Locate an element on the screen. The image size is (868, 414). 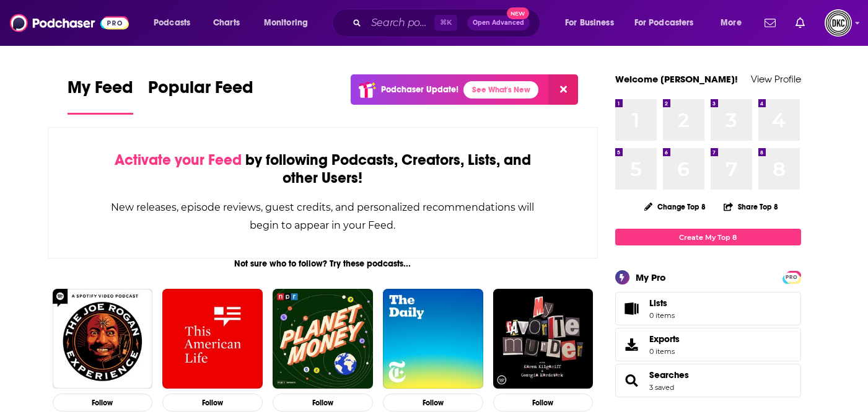
a: PRO is located at coordinates (792, 277).